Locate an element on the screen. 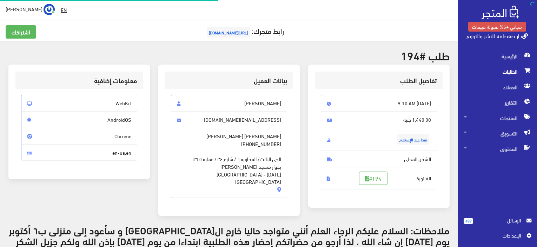 The width and height of the screenshot is (537, 247). span: اﻹعدادات is located at coordinates (495, 235).